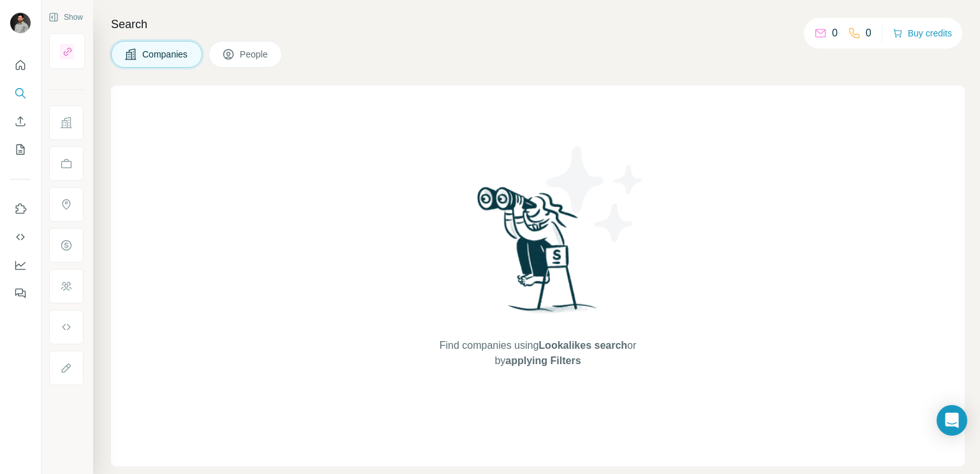 This screenshot has width=980, height=474. I want to click on button: Buy credits, so click(922, 34).